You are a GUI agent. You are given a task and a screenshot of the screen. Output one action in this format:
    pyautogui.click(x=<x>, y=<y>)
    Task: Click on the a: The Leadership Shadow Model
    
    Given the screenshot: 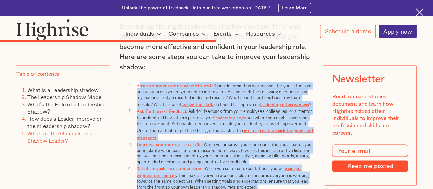 What is the action you would take?
    pyautogui.click(x=65, y=97)
    